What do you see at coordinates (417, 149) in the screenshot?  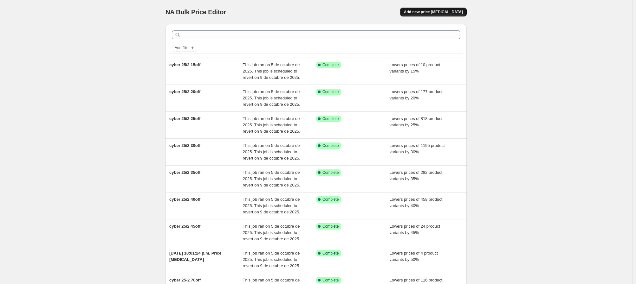 I see `span: Lowers prices of 1195 product variants by 30%` at bounding box center [417, 149].